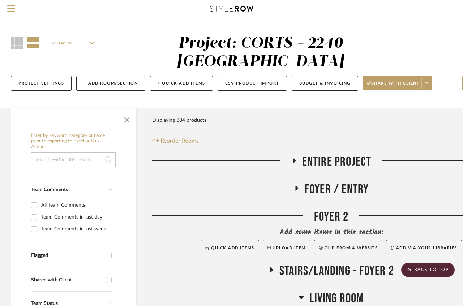 This screenshot has width=463, height=306. What do you see at coordinates (337, 271) in the screenshot?
I see `span: Stairs/Landing - Foyer 2` at bounding box center [337, 271].